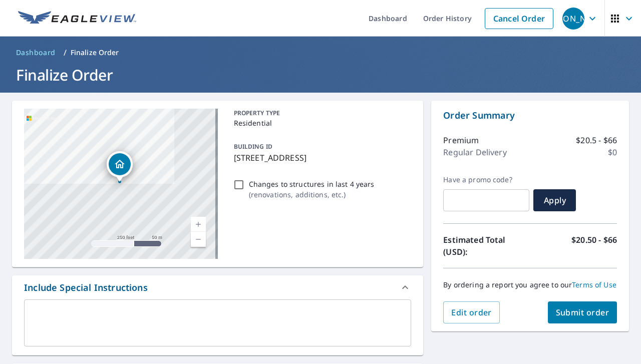 The height and width of the screenshot is (364, 641). I want to click on p: Changes to structures in last 4 years, so click(312, 184).